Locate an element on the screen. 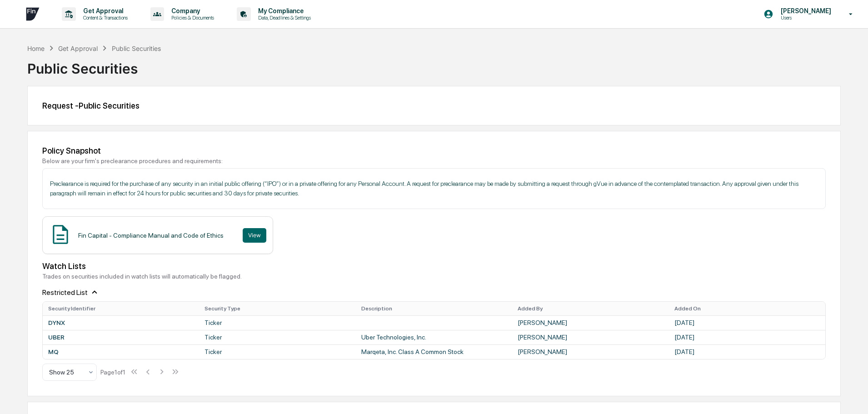 This screenshot has height=414, width=868. p: Policies & Documents is located at coordinates (192, 17).